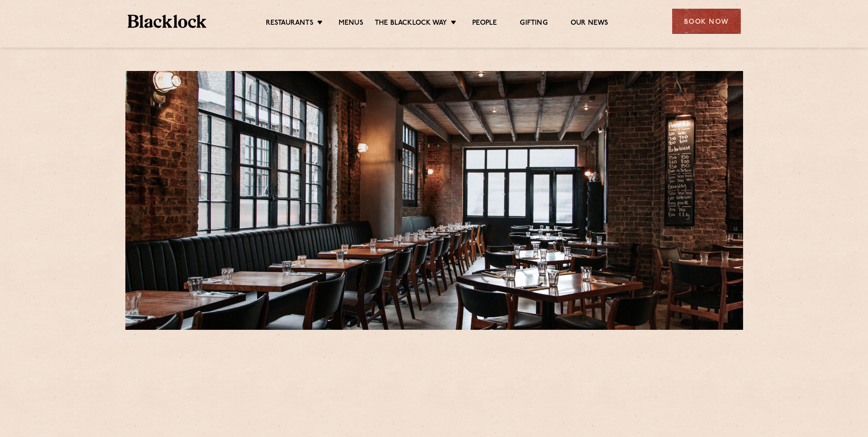 This screenshot has height=437, width=868. What do you see at coordinates (351, 24) in the screenshot?
I see `a: Menus` at bounding box center [351, 24].